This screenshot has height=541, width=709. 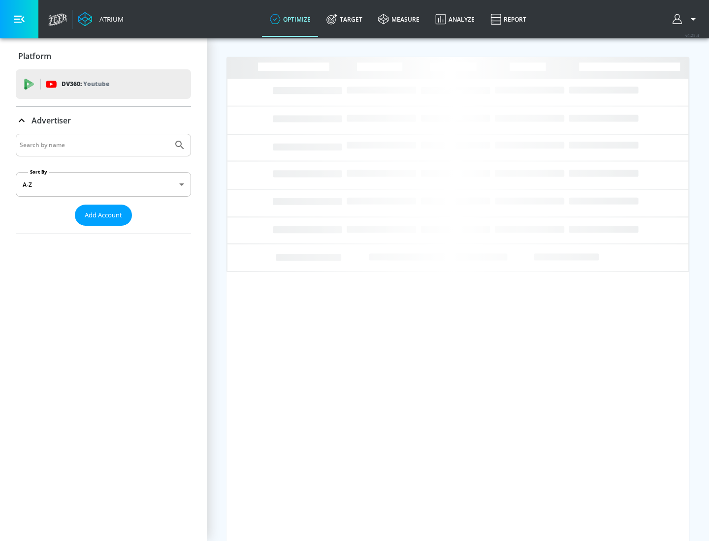 I want to click on a: Analyze, so click(x=455, y=19).